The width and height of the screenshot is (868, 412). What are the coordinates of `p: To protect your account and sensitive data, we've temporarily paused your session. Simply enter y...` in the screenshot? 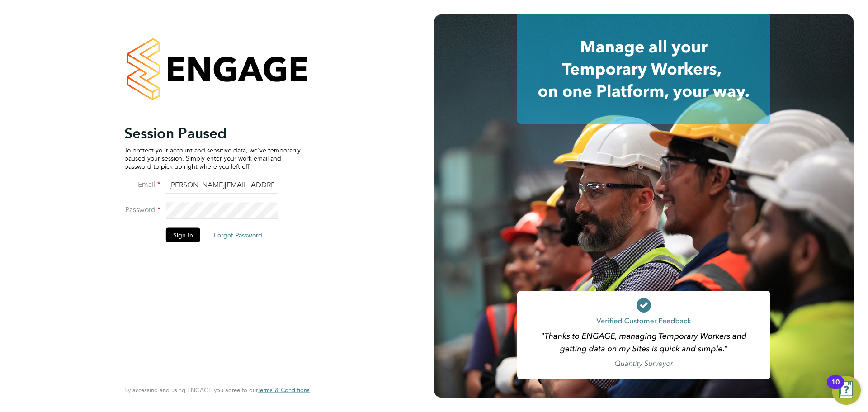 It's located at (212, 158).